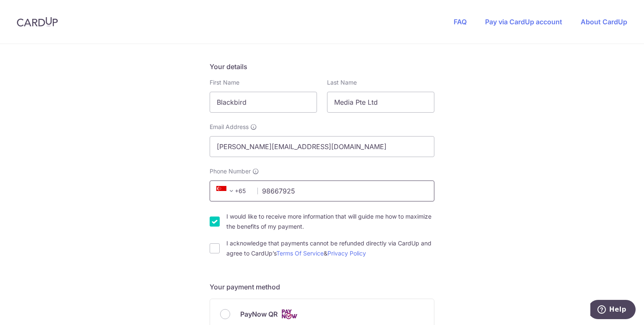 This screenshot has height=325, width=644. What do you see at coordinates (604, 22) in the screenshot?
I see `a: About CardUp` at bounding box center [604, 22].